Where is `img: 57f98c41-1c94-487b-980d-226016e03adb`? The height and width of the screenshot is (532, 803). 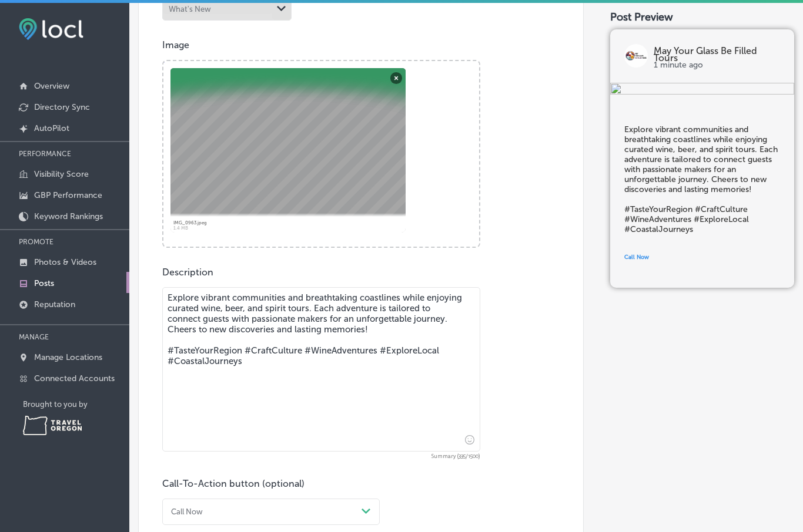 img: 57f98c41-1c94-487b-980d-226016e03adb is located at coordinates (702, 89).